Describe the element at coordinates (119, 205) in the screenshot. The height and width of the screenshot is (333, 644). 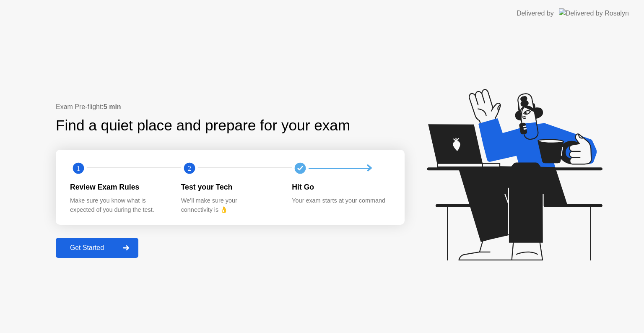
I see `div: Make sure you know what is expected of you during the test.` at that location.